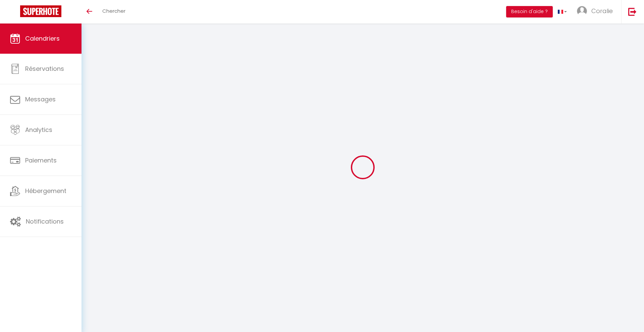  What do you see at coordinates (41, 160) in the screenshot?
I see `span: Paiements` at bounding box center [41, 160].